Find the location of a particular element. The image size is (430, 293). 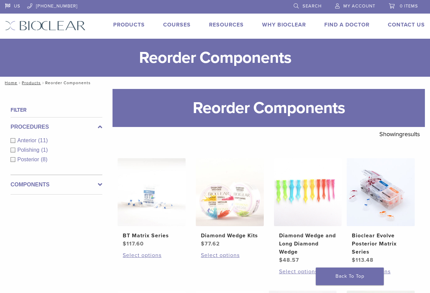

h2: Bioclear Evolve Posterior Matrix Series is located at coordinates (380, 244).